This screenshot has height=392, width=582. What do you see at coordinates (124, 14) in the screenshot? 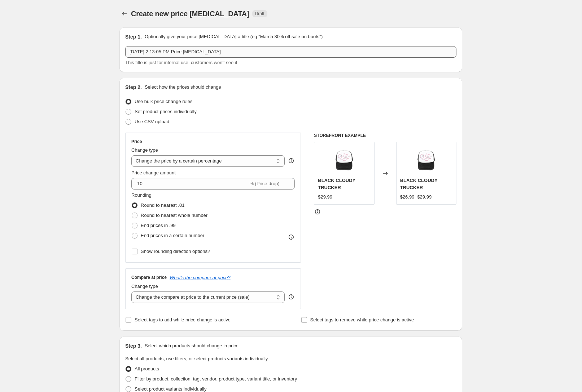
I see `button: Price change jobs` at bounding box center [124, 14].